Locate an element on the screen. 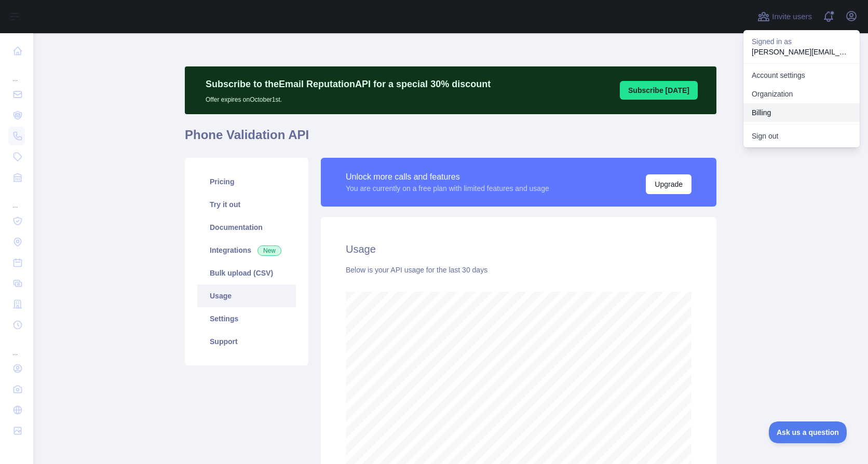  button: Invite users is located at coordinates (785, 17).